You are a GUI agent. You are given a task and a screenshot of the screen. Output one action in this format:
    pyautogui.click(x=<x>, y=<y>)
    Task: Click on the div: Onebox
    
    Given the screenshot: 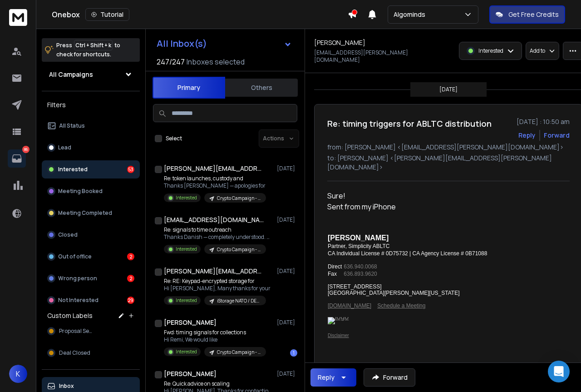 What is the action you would take?
    pyautogui.click(x=200, y=14)
    